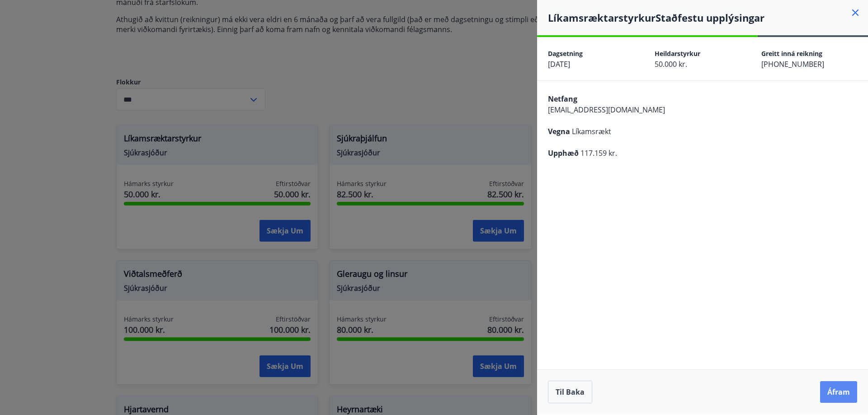 This screenshot has width=868, height=415. Describe the element at coordinates (570, 392) in the screenshot. I see `button: Til baka` at that location.